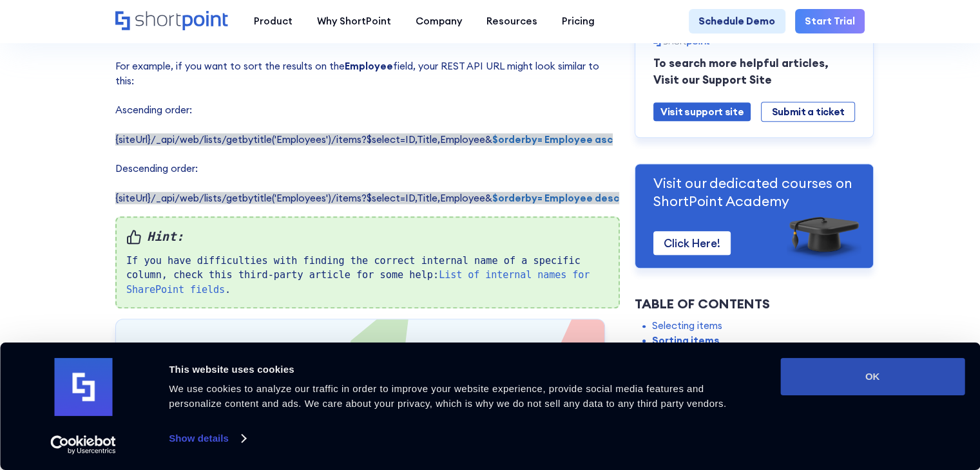 The width and height of the screenshot is (980, 470). Describe the element at coordinates (736, 21) in the screenshot. I see `a: Schedule Demo` at that location.